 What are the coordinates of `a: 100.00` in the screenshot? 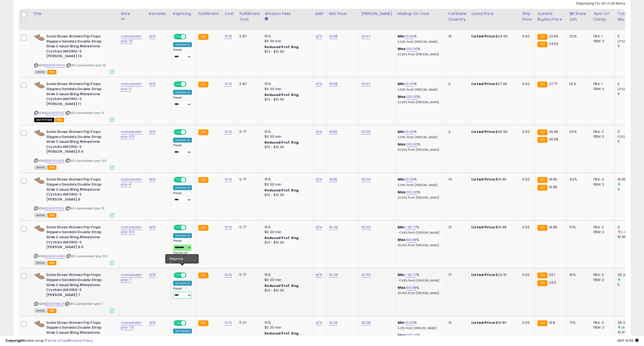 It's located at (412, 97).